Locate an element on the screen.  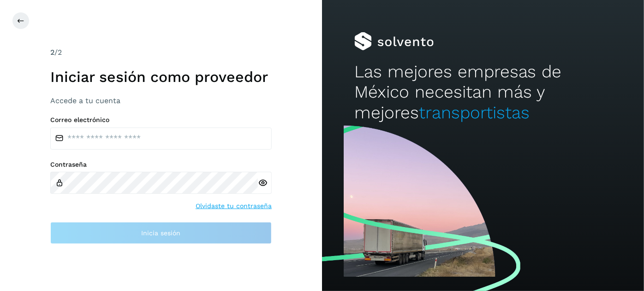
label: Contraseña is located at coordinates (161, 164).